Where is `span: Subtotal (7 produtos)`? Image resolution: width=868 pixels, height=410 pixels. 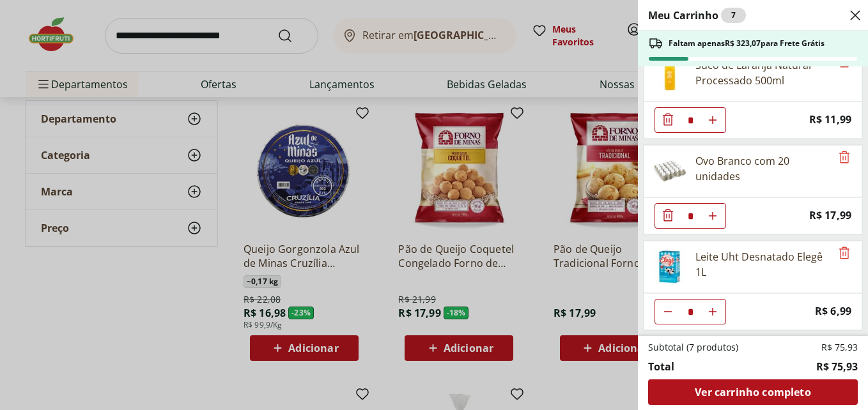
span: Subtotal (7 produtos) is located at coordinates (693, 347).